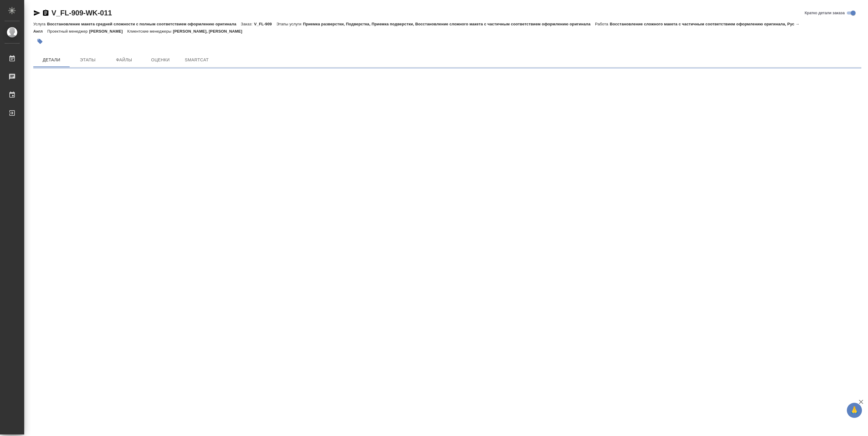 The image size is (868, 436). I want to click on p: Услуга, so click(40, 24).